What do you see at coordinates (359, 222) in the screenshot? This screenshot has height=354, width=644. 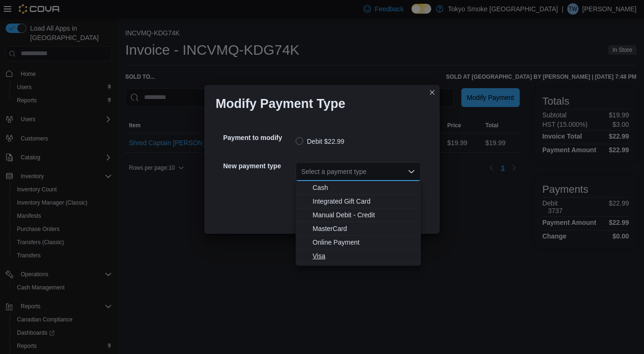 I see `div: Choose from the following options` at bounding box center [359, 222].